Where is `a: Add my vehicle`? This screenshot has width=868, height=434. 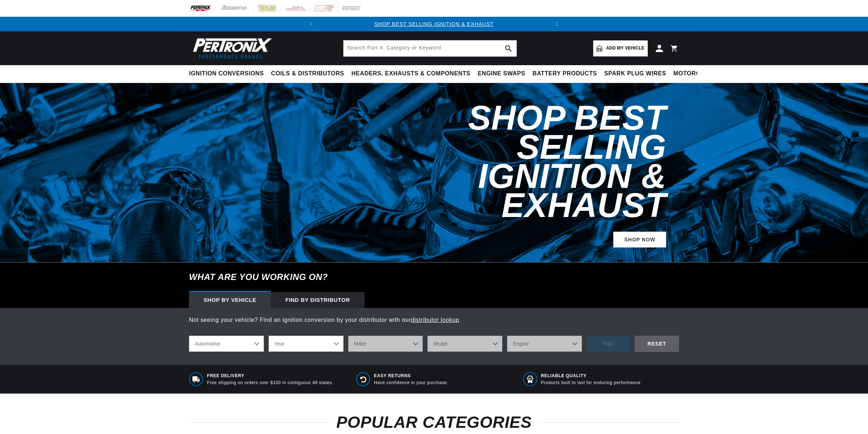 a: Add my vehicle is located at coordinates (620, 48).